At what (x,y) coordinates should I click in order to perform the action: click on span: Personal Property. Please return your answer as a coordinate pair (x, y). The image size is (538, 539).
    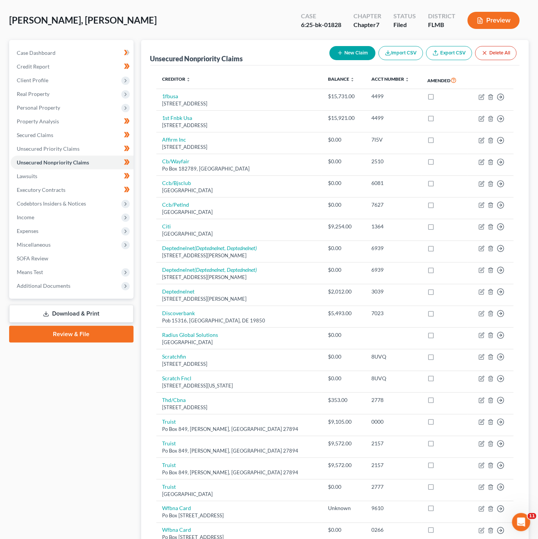
    Looking at the image, I should click on (38, 107).